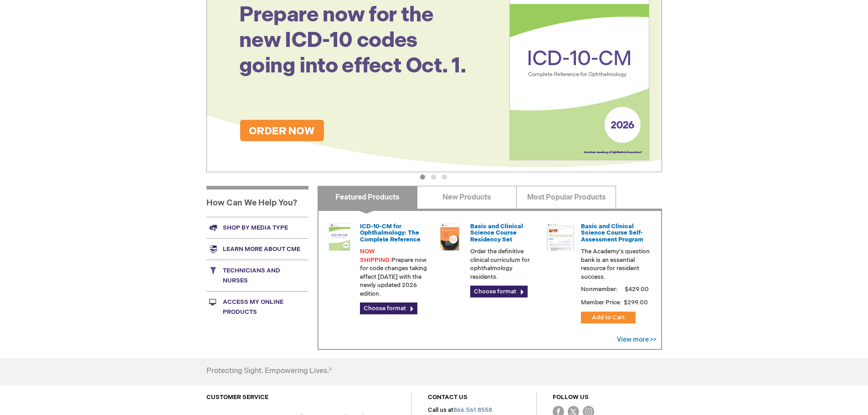  What do you see at coordinates (472, 410) in the screenshot?
I see `a: 866.561.8558` at bounding box center [472, 410].